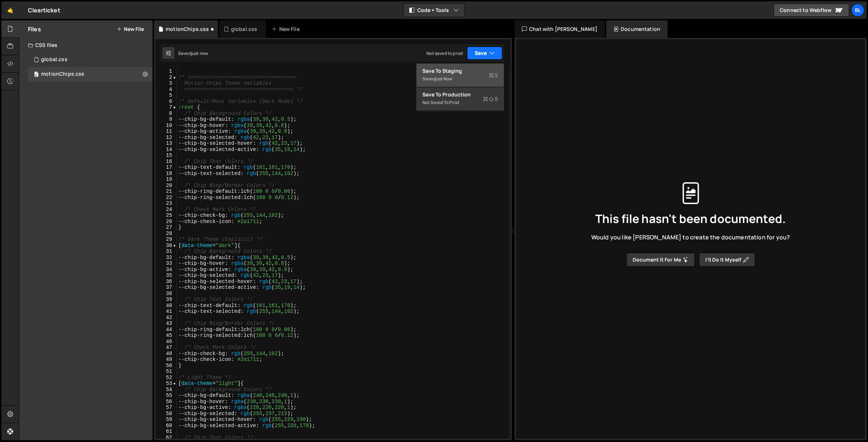  Describe the element at coordinates (166, 311) in the screenshot. I see `div: 41` at that location.